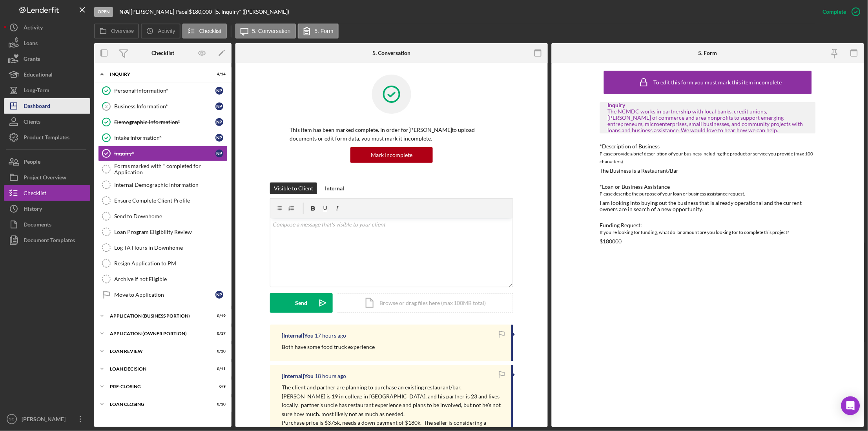  What do you see at coordinates (219, 352) in the screenshot?
I see `div: 0 / 20` at bounding box center [219, 352].